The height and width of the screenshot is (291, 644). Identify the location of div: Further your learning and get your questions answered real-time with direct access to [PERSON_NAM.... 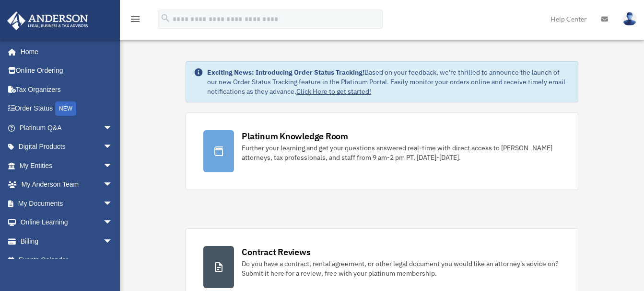
(401, 153).